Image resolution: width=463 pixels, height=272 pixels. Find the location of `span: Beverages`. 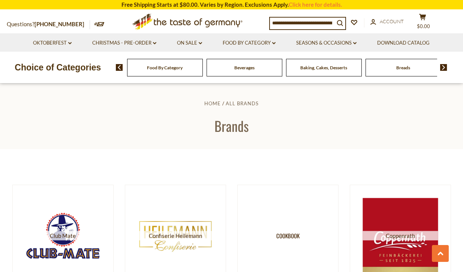

span: Beverages is located at coordinates (244, 67).